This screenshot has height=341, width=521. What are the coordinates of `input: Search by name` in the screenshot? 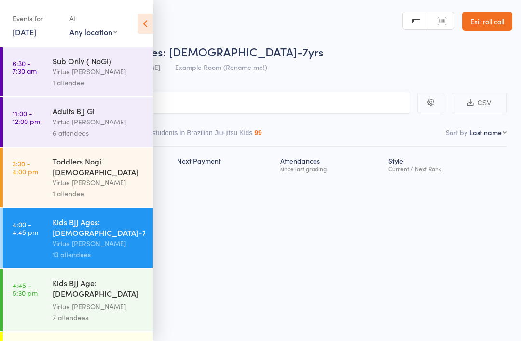 It's located at (212, 103).